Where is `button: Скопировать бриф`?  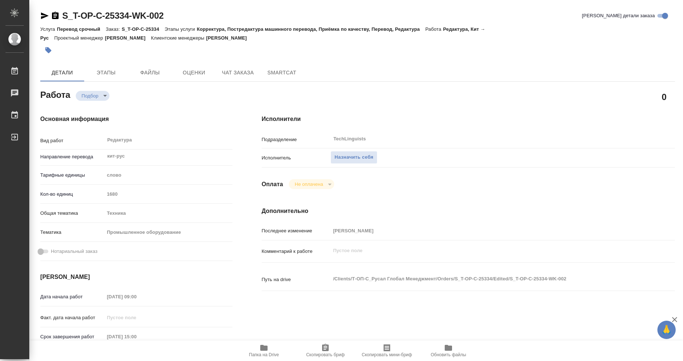 button: Скопировать бриф is located at coordinates (325, 350).